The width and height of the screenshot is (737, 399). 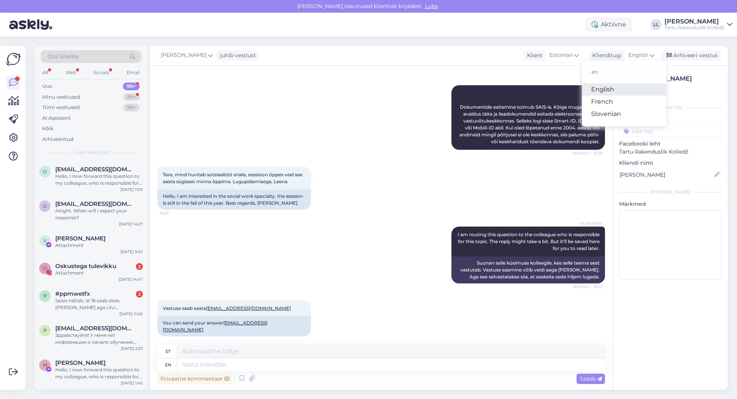 I want to click on span: Uued vestlused, so click(x=91, y=152).